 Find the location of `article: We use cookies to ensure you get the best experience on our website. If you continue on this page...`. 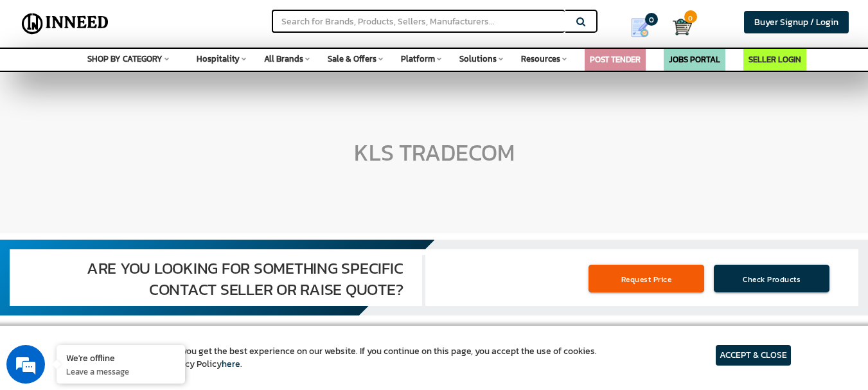

article: We use cookies to ensure you get the best experience on our website. If you continue on this page... is located at coordinates (336, 358).